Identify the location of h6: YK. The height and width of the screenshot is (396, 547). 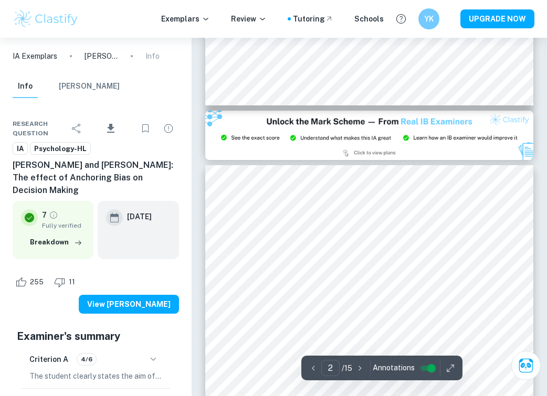
(429, 19).